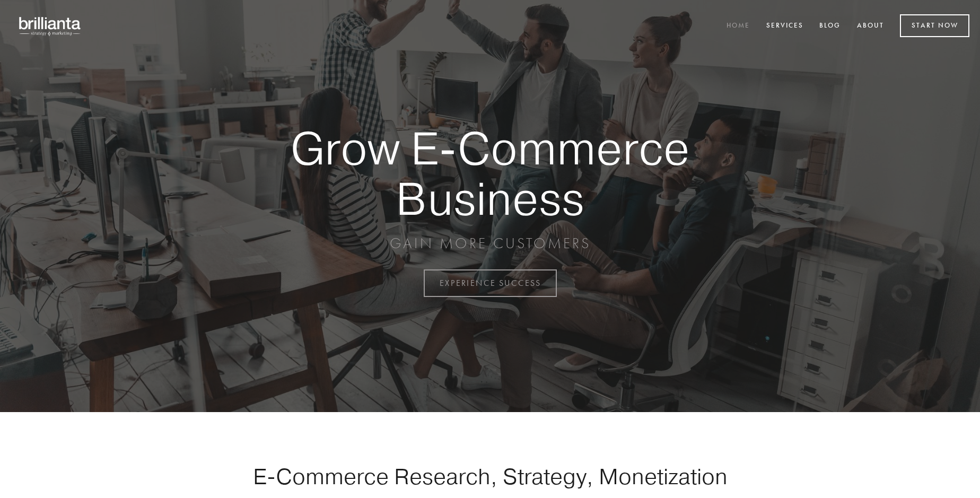  I want to click on a: Start Now, so click(935, 25).